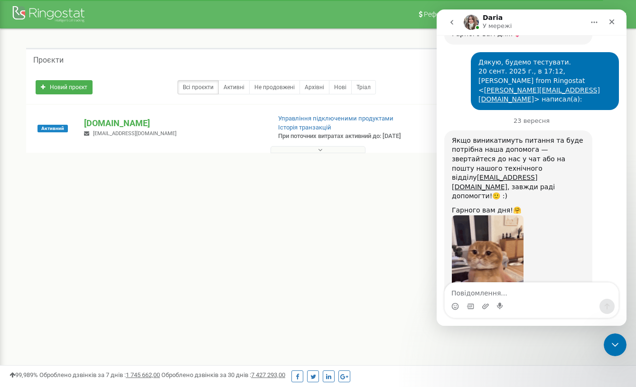 The image size is (636, 387). I want to click on img: Profile image for Daria, so click(35, 13).